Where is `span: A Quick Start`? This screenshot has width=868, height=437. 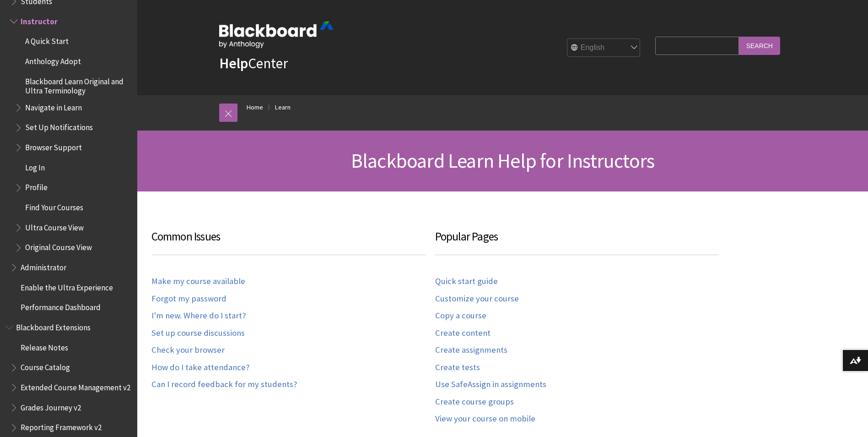
span: A Quick Start is located at coordinates (47, 40).